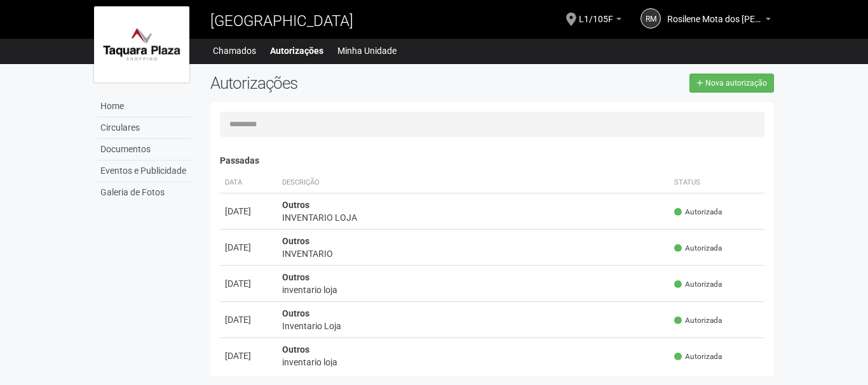 This screenshot has height=385, width=868. I want to click on span: L1/105F, so click(596, 13).